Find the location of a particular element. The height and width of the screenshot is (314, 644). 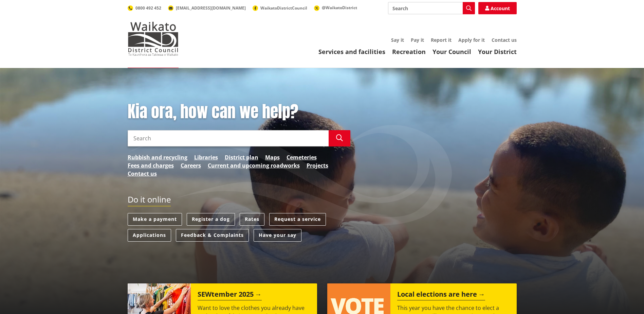

a: 0800 492 452 is located at coordinates (145, 7).